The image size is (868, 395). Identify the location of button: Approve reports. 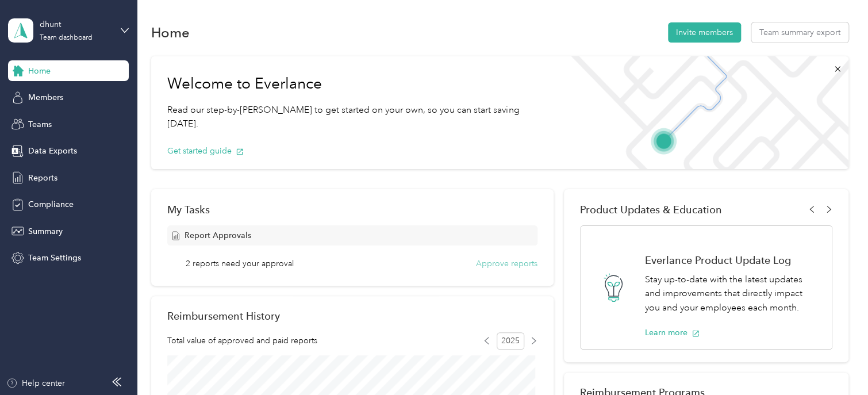
(506, 264).